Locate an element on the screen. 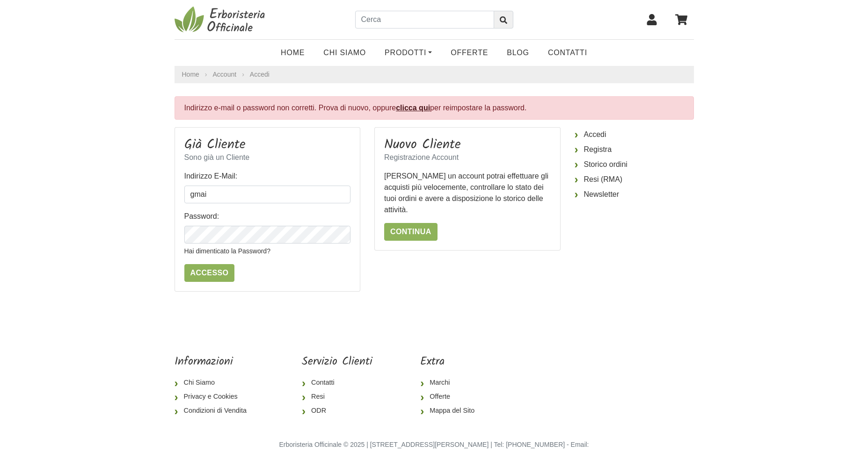 Image resolution: width=868 pixels, height=452 pixels. p: Sono già un Cliente is located at coordinates (268, 158).